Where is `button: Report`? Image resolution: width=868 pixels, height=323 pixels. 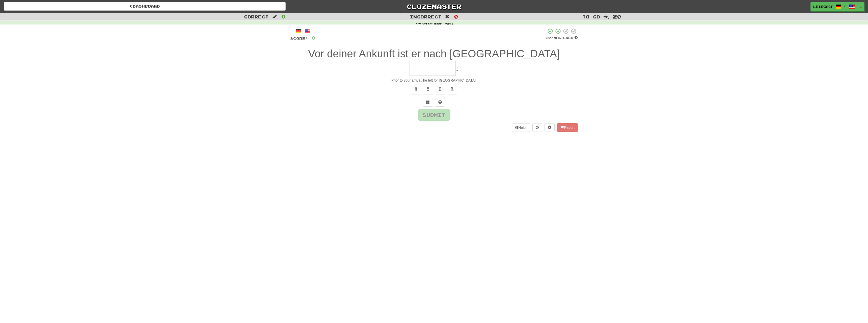 button: Report is located at coordinates (568, 127).